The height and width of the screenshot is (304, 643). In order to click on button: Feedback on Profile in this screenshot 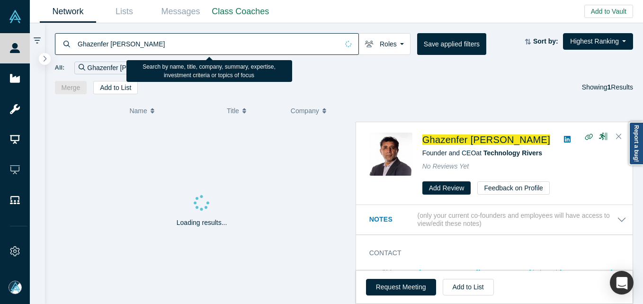, I will do `click(513, 188)`.